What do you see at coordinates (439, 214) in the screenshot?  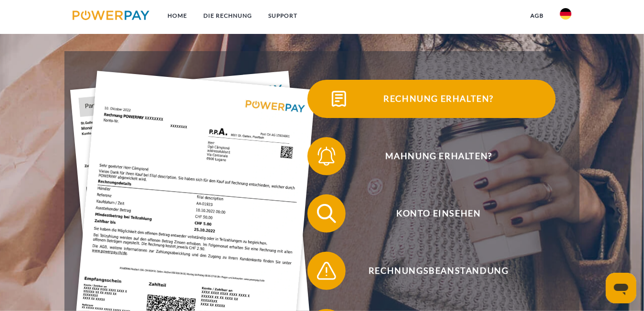 I see `span: Konto einsehen` at bounding box center [439, 214].